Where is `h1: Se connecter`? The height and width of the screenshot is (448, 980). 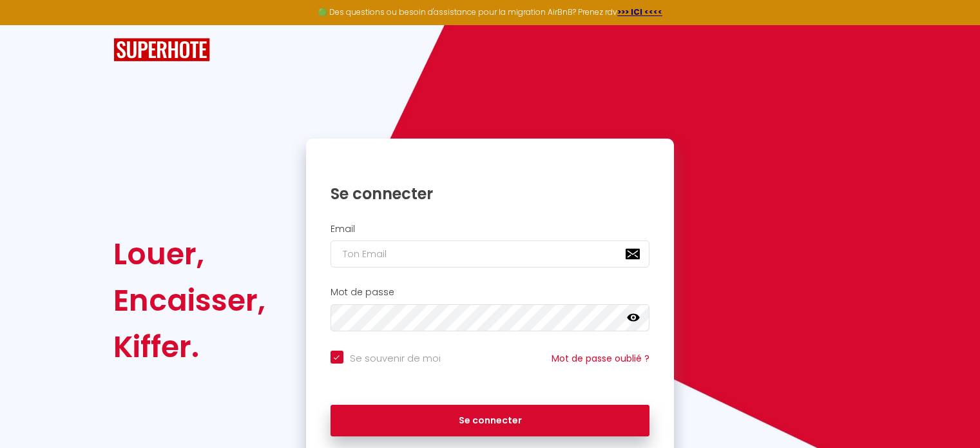
h1: Se connecter is located at coordinates (490, 194).